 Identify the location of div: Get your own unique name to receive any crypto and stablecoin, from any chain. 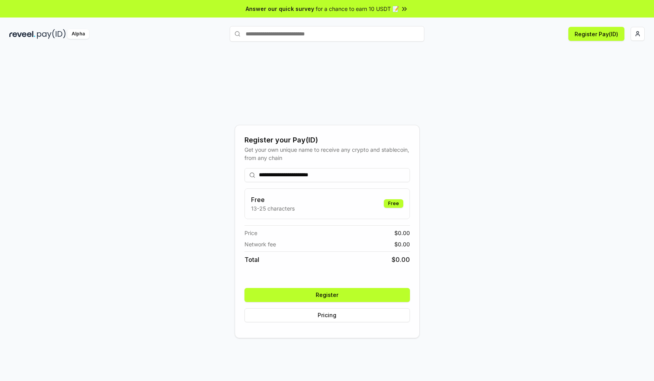
(327, 154).